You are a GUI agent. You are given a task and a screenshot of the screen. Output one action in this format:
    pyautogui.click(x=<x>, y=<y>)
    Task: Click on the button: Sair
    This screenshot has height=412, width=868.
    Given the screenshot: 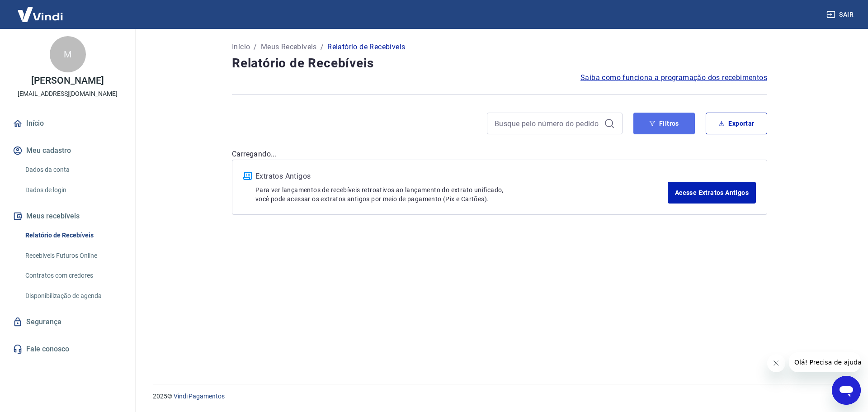 What is the action you would take?
    pyautogui.click(x=841, y=14)
    